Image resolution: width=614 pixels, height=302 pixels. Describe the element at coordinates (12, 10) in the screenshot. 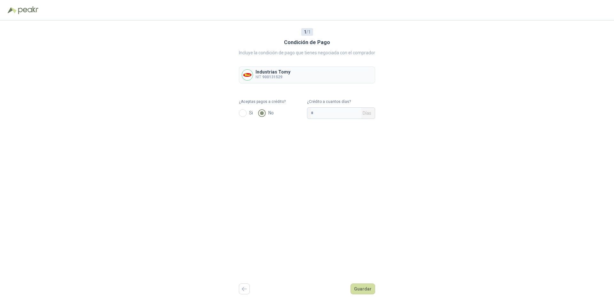

I see `img: Logo` at that location.